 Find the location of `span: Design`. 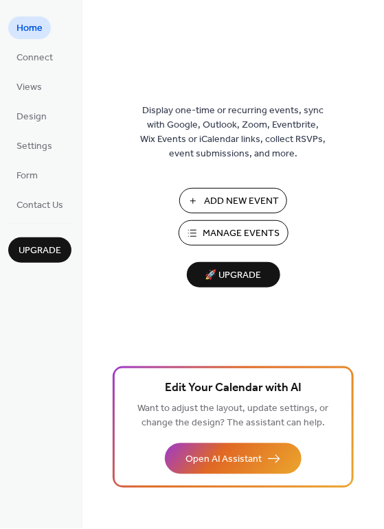

span: Design is located at coordinates (32, 117).